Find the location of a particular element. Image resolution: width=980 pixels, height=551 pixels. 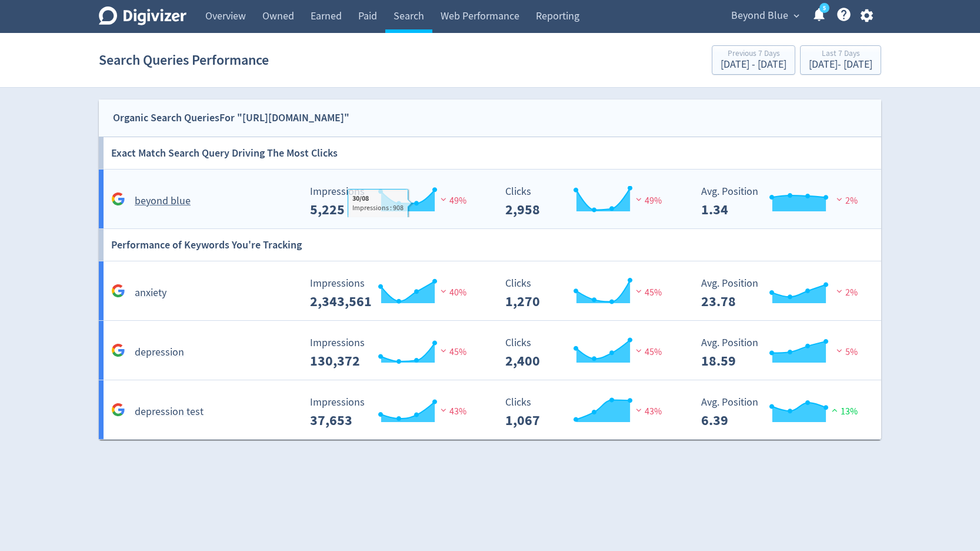

text: 5 is located at coordinates (825, 8).